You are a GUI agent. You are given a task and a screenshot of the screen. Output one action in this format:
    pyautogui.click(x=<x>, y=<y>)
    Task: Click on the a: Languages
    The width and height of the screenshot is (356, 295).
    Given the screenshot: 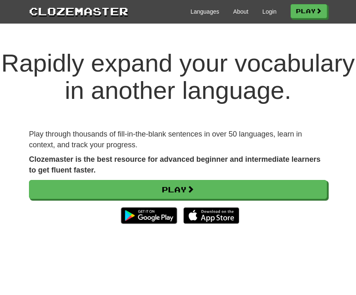 What is the action you would take?
    pyautogui.click(x=204, y=12)
    